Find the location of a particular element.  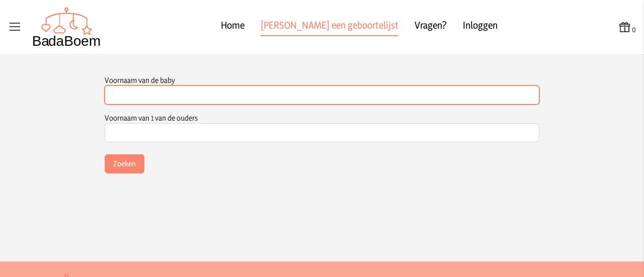

button: Zoeken is located at coordinates (124, 164).